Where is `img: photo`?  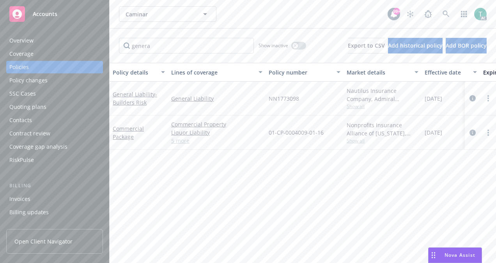 img: photo is located at coordinates (481, 14).